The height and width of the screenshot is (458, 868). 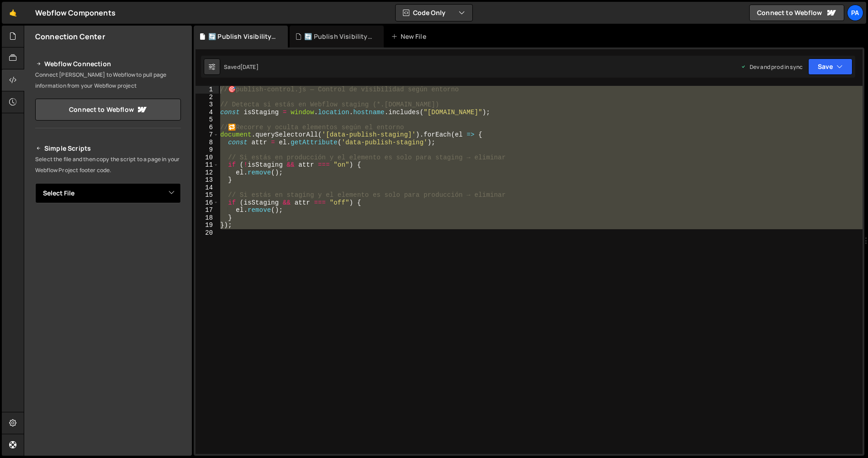 What do you see at coordinates (75, 13) in the screenshot?
I see `div: Webflow Components` at bounding box center [75, 13].